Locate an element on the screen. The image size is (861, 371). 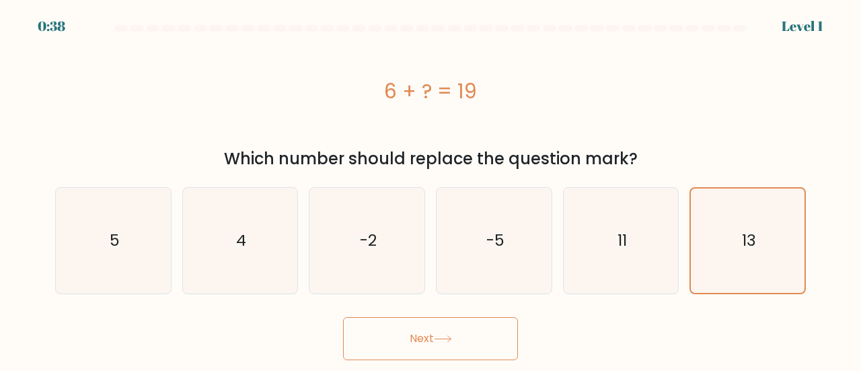
text: -5 is located at coordinates (495, 240).